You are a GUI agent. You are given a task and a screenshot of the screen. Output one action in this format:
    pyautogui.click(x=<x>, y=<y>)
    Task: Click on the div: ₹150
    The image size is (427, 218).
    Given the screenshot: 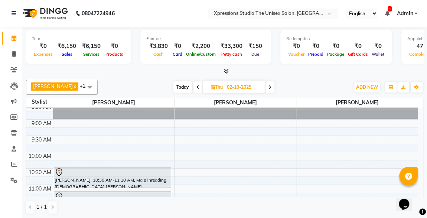 What is the action you would take?
    pyautogui.click(x=255, y=46)
    